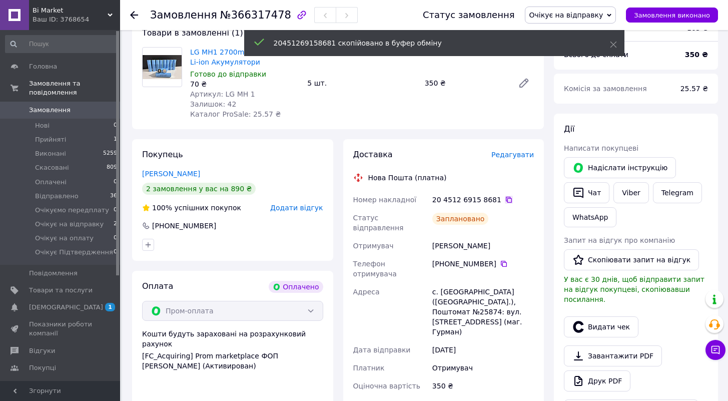 This screenshot has height=401, width=728. What do you see at coordinates (631, 193) in the screenshot?
I see `a: Viber` at bounding box center [631, 193].